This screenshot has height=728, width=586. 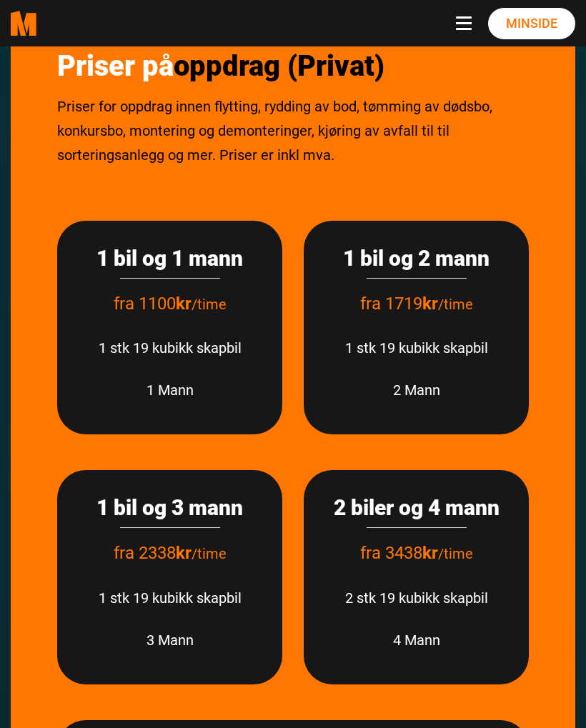 I want to click on h3: 1 bil og 1 mann, so click(x=169, y=259).